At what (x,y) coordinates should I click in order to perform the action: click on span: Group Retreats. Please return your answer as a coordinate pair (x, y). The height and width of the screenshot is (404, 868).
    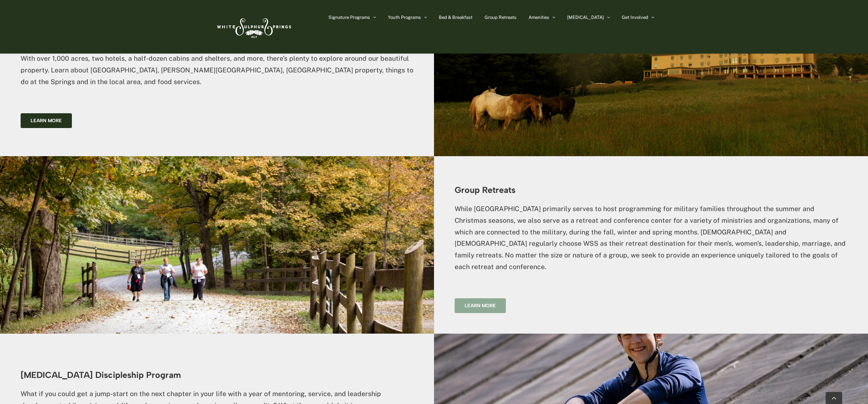
    Looking at the image, I should click on (500, 17).